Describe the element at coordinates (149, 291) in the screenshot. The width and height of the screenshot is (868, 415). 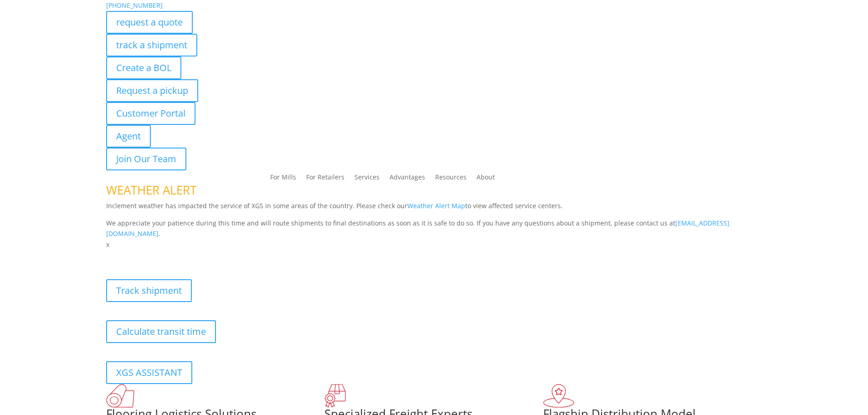
I see `a: Track shipment` at that location.